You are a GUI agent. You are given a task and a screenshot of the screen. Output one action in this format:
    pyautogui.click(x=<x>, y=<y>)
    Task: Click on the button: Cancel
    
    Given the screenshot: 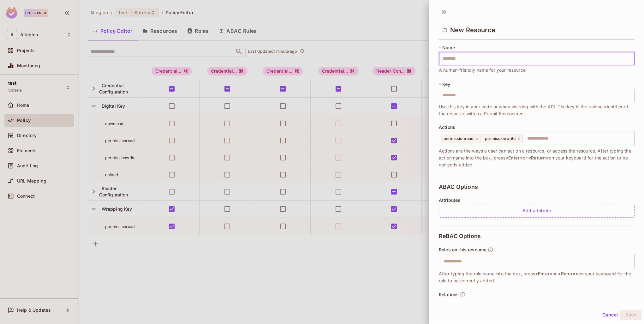 What is the action you would take?
    pyautogui.click(x=610, y=315)
    